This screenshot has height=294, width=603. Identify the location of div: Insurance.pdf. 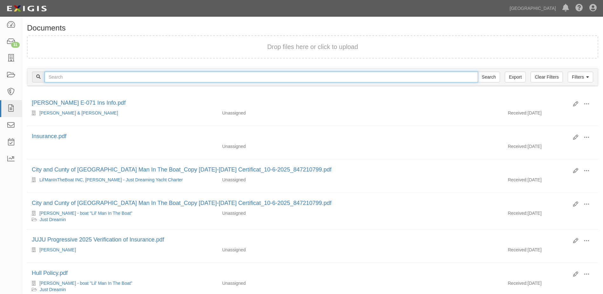
(300, 136).